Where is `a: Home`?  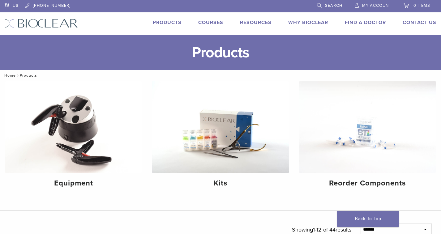 a: Home is located at coordinates (9, 75).